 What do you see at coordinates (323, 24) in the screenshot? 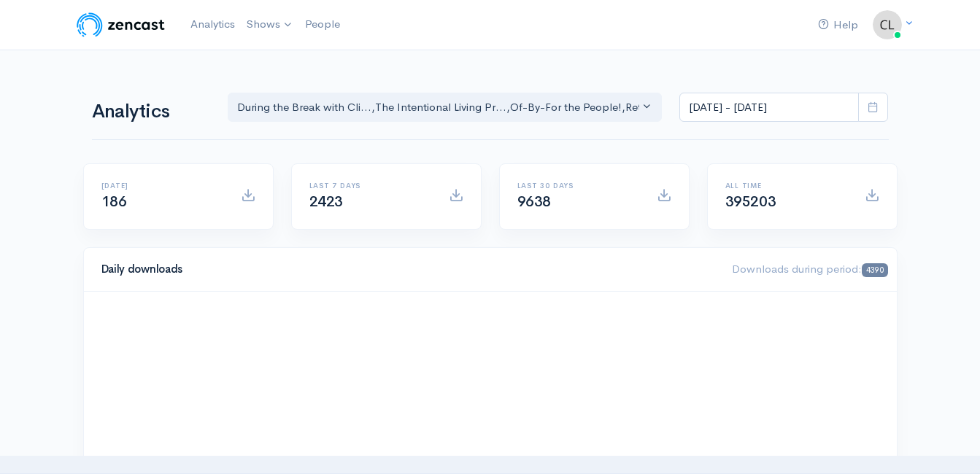
I see `a: People` at bounding box center [323, 24].